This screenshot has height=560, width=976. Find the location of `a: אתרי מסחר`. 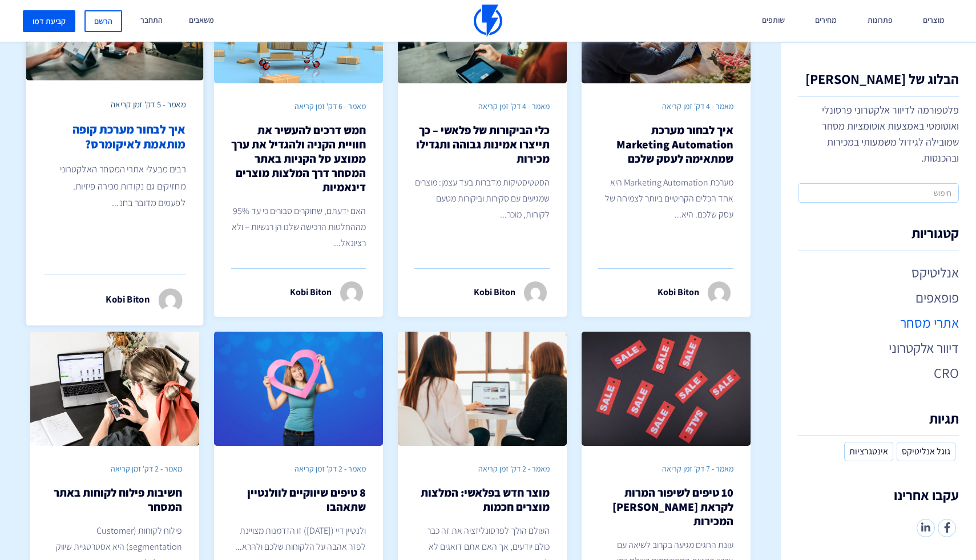

a: אתרי מסחר is located at coordinates (878, 323).